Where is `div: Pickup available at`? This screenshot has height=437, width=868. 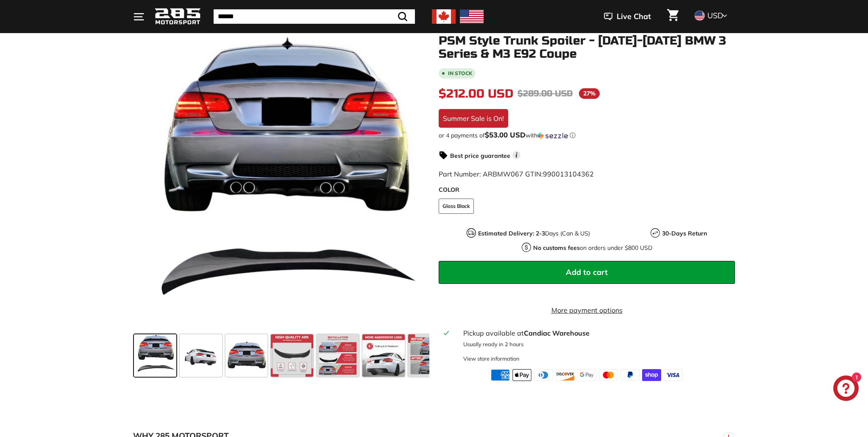 div: Pickup available at is located at coordinates (596, 333).